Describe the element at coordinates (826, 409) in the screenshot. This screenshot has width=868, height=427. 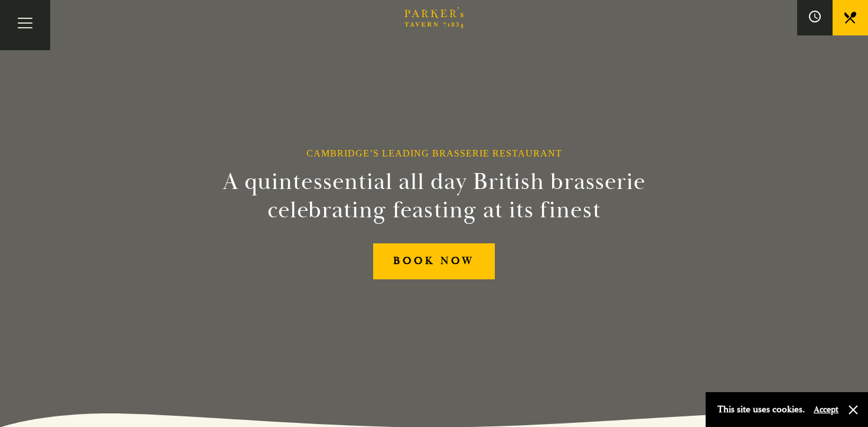
I see `button: Accept` at that location.